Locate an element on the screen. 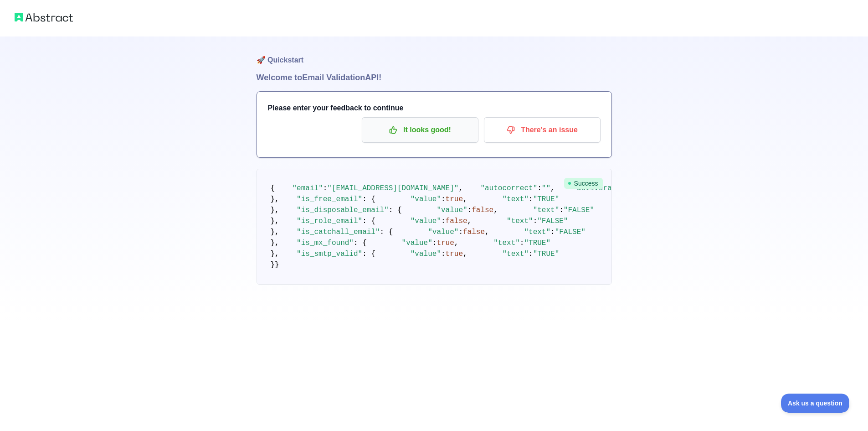  button: There's an issue is located at coordinates (542, 130).